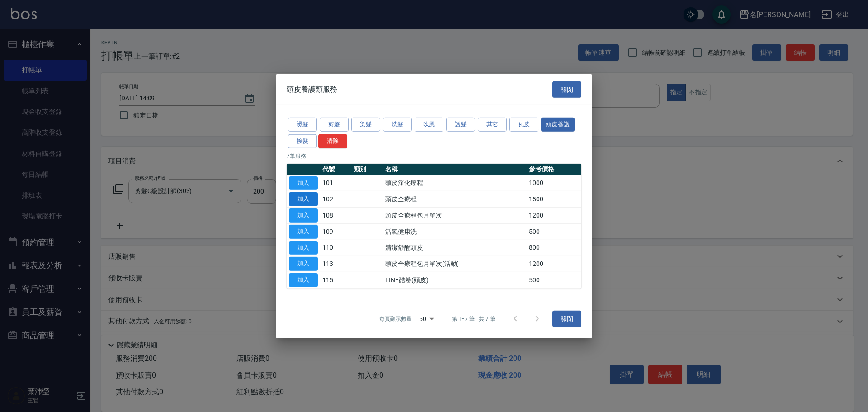 The width and height of the screenshot is (868, 412). I want to click on div: 50, so click(426, 319).